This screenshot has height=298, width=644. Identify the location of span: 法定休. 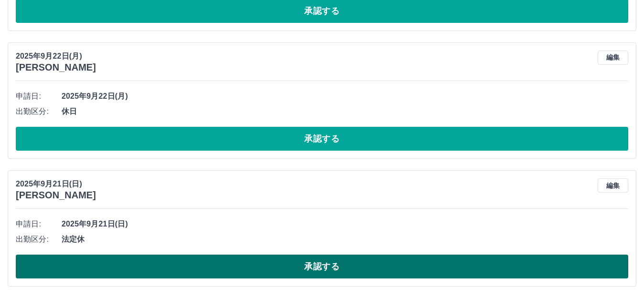
(345, 240).